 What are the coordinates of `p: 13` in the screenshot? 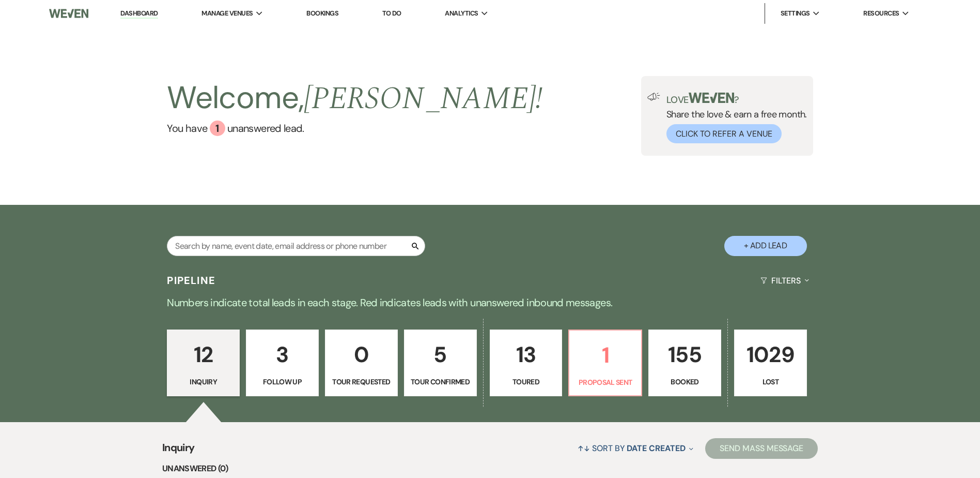 It's located at (526, 354).